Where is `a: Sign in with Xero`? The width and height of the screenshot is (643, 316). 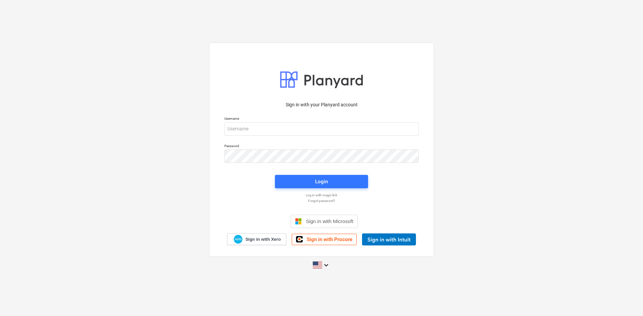
a: Sign in with Xero is located at coordinates (257, 239).